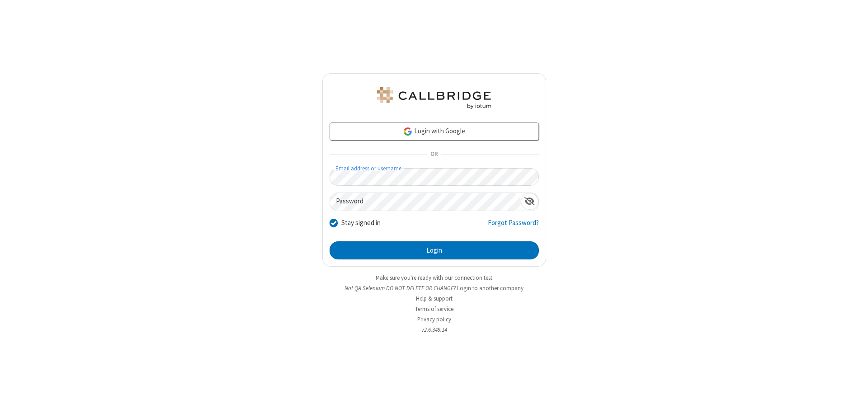 The image size is (868, 414). Describe the element at coordinates (434, 98) in the screenshot. I see `img: QA Selenium DO NOT DELETE OR CHANGE` at that location.